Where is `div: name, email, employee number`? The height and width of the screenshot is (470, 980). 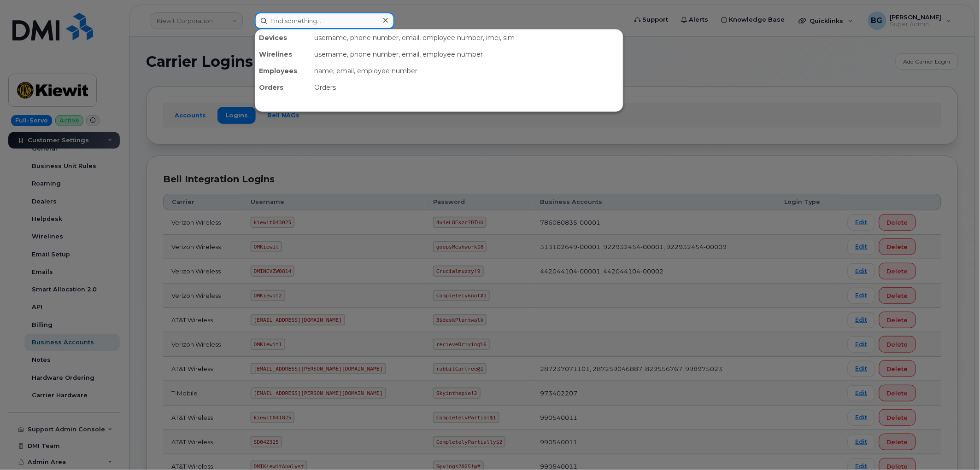
div: name, email, employee number is located at coordinates (467, 71).